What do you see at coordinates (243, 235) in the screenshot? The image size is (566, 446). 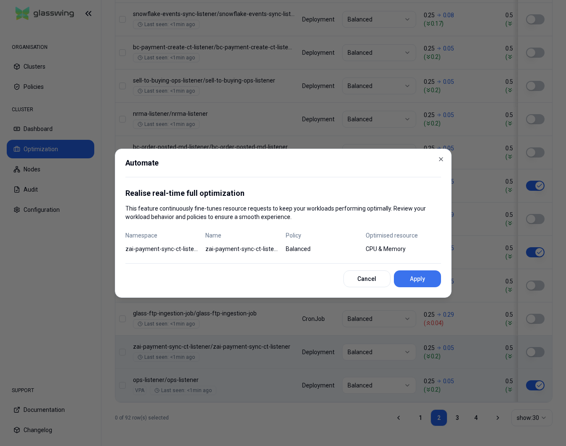 I see `span: Name` at bounding box center [243, 235].